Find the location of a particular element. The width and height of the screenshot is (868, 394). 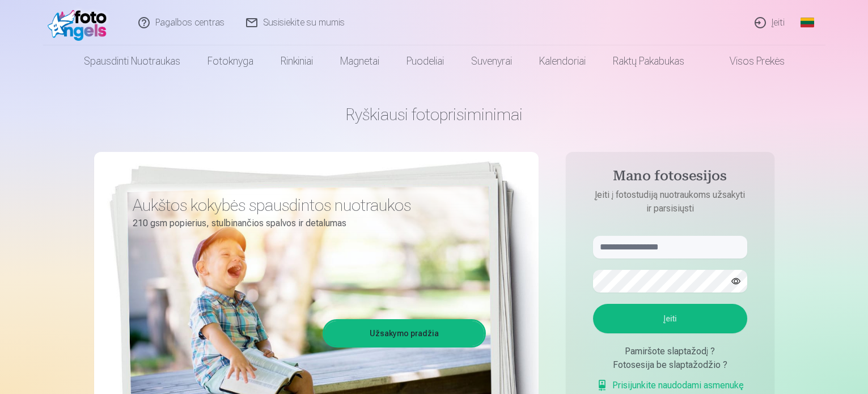

a: Suvenyrai is located at coordinates (492, 61).